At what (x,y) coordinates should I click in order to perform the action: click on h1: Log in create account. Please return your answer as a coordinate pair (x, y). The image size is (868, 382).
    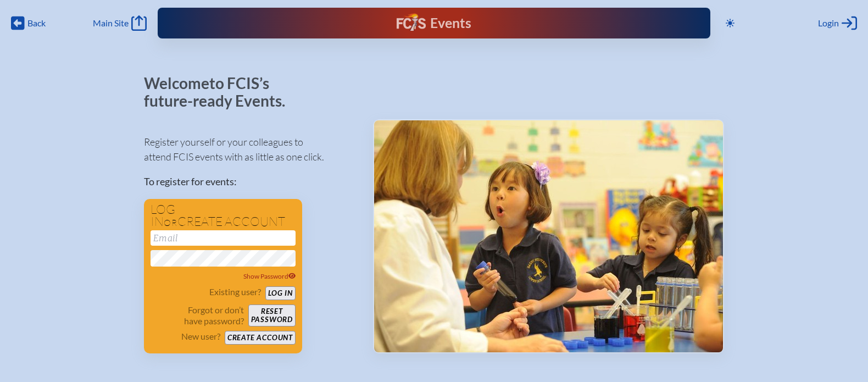
    Looking at the image, I should click on (223, 215).